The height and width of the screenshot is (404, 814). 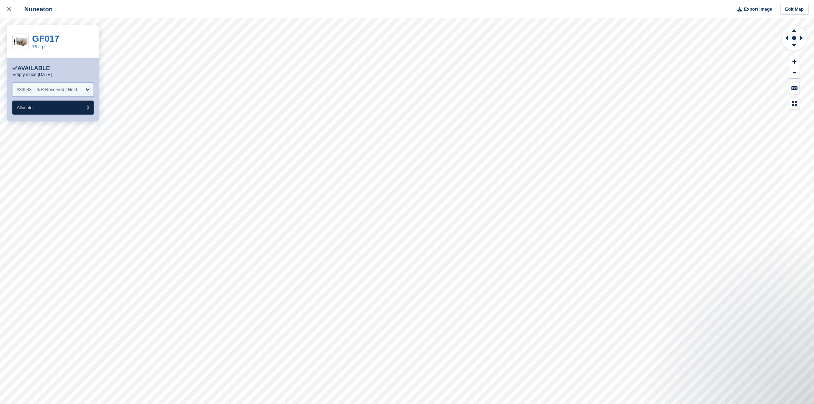 What do you see at coordinates (794, 88) in the screenshot?
I see `button: Keyboard Shortcuts` at bounding box center [794, 88].